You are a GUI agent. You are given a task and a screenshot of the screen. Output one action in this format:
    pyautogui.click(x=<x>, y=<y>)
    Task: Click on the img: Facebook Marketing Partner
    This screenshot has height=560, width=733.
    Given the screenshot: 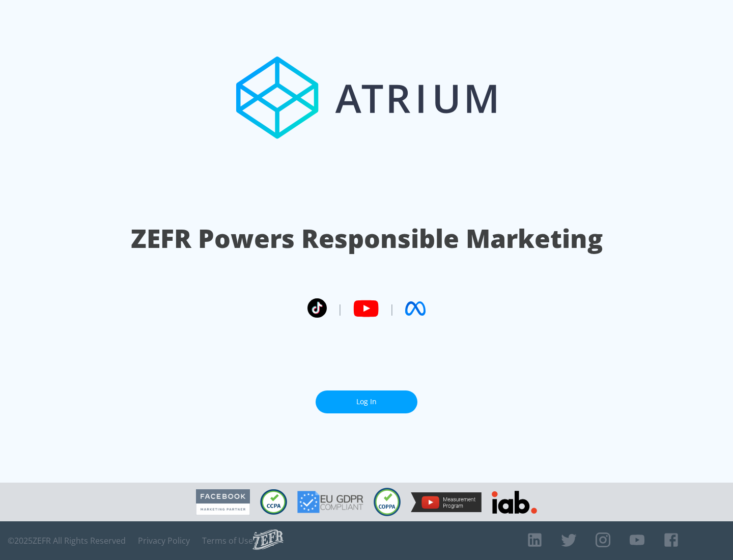 What is the action you would take?
    pyautogui.click(x=223, y=502)
    